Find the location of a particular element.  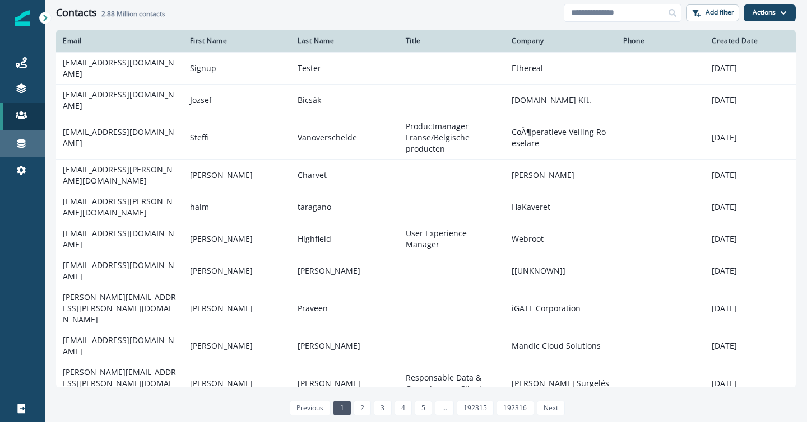

div: Created Date is located at coordinates (750, 41).